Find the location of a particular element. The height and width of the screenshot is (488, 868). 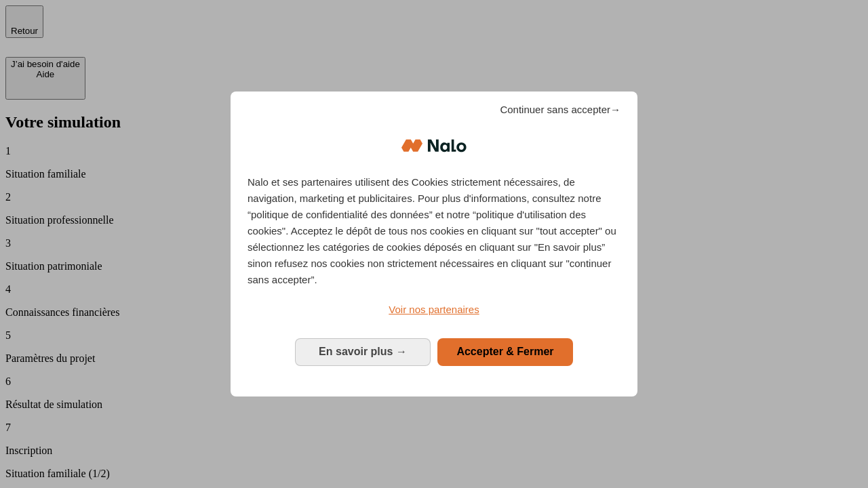

span: Accepter & Fermer is located at coordinates (505, 351).